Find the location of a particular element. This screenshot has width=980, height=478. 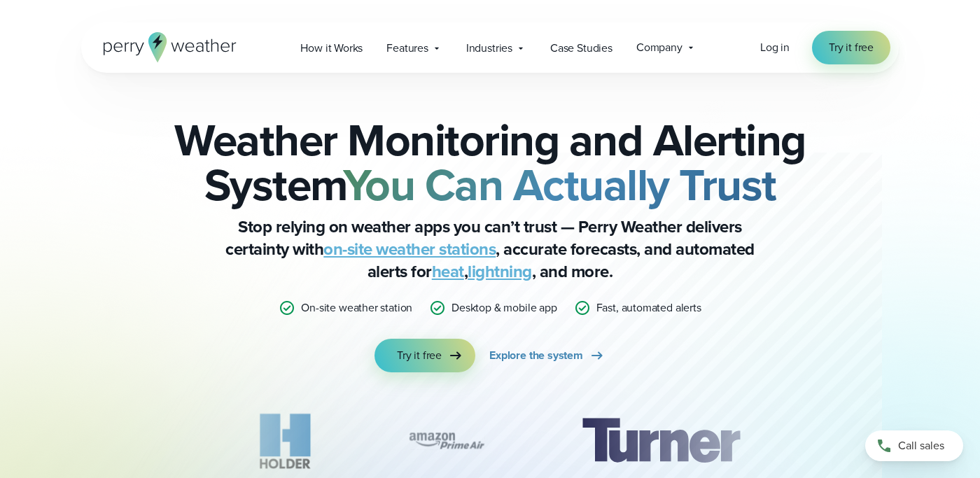

img: Holder.svg is located at coordinates (286, 441).